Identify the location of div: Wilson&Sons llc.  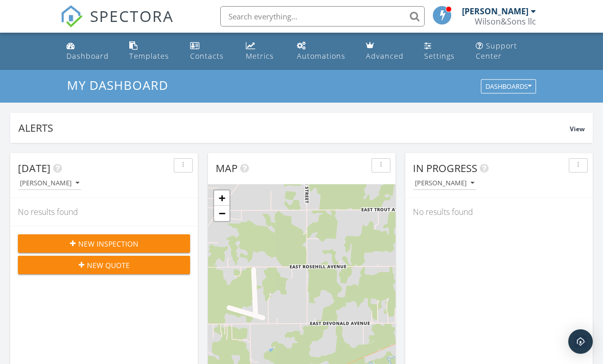
(505, 21).